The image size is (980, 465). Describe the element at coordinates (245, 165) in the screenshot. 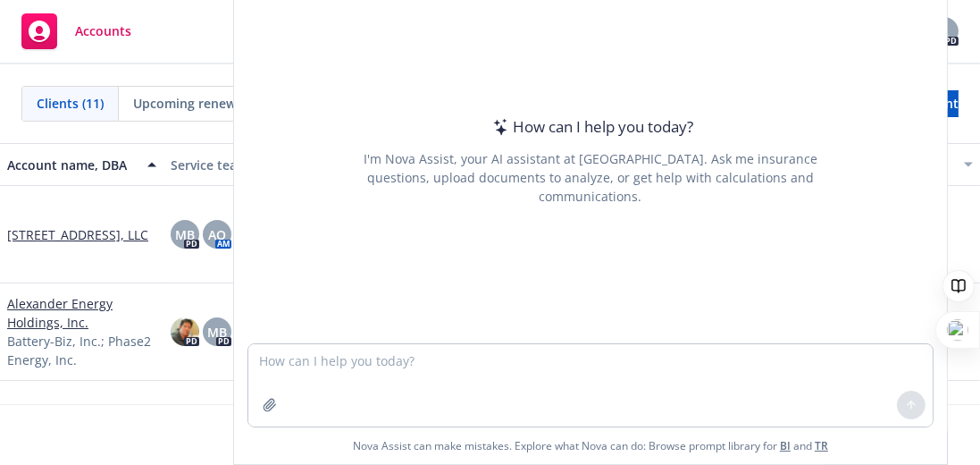

I see `button: Service team` at that location.